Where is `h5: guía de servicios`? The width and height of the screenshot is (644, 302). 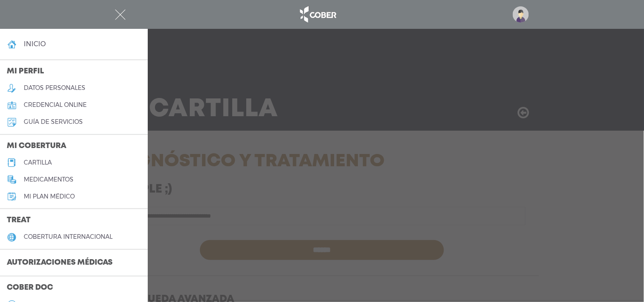
h5: guía de servicios is located at coordinates (53, 122).